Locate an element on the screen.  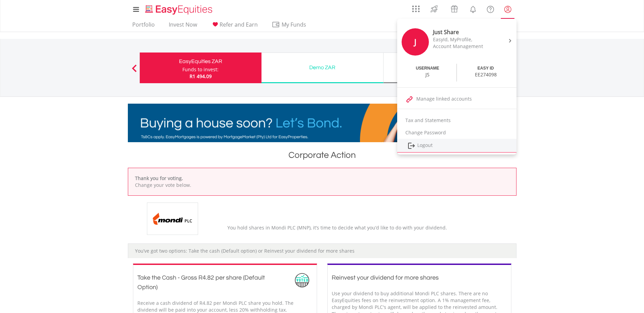
span: You’ve got two options: Take the cash (Default option) or Reinvest your dividend for more shares is located at coordinates (245, 250).